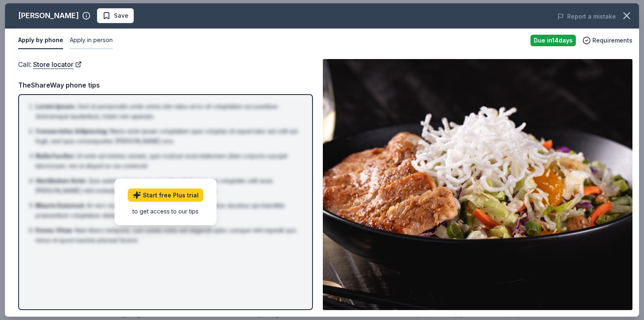 Image resolution: width=644 pixels, height=320 pixels. Describe the element at coordinates (166, 196) in the screenshot. I see `a: Start free Plus trial` at that location.